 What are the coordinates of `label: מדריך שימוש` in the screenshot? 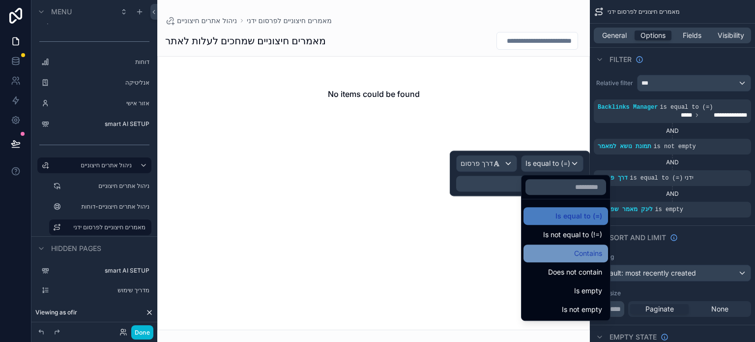 It's located at (101, 290).